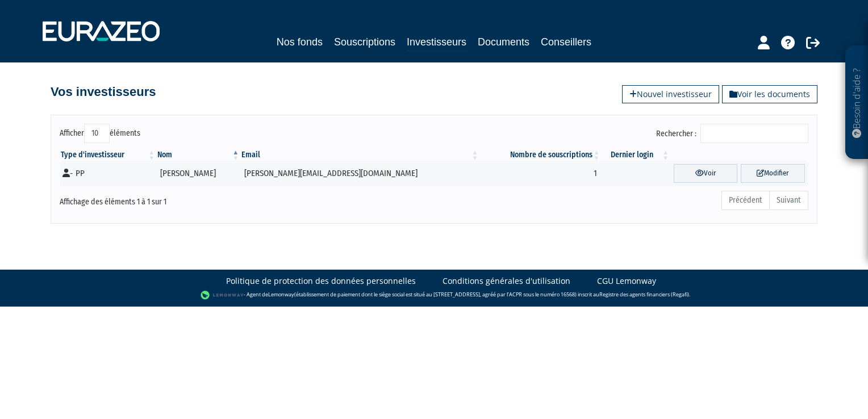  I want to click on a: Voir, so click(706, 173).